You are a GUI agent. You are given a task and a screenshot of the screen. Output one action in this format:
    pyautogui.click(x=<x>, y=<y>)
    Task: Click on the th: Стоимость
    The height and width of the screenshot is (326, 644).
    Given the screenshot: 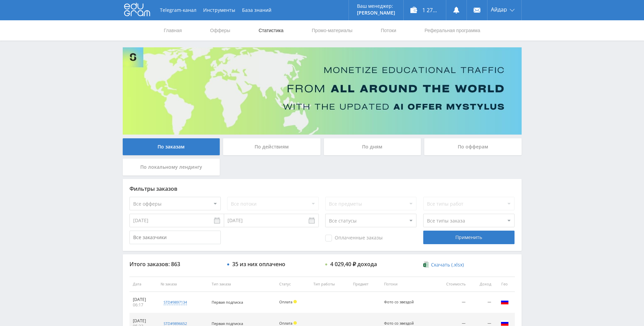 What is the action you would take?
    pyautogui.click(x=450, y=284)
    